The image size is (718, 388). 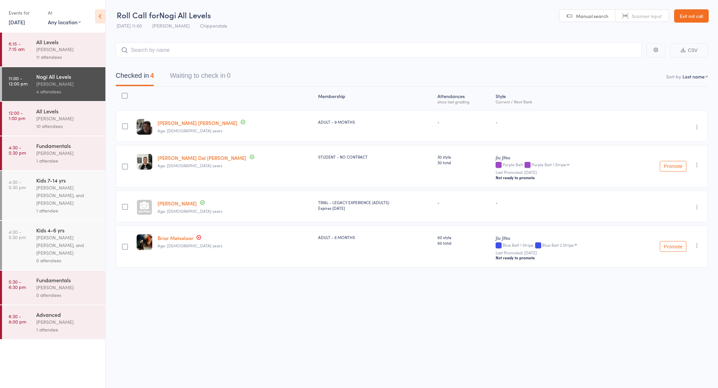 What do you see at coordinates (561, 165) in the screenshot?
I see `div: Purple Belt` at bounding box center [561, 165].